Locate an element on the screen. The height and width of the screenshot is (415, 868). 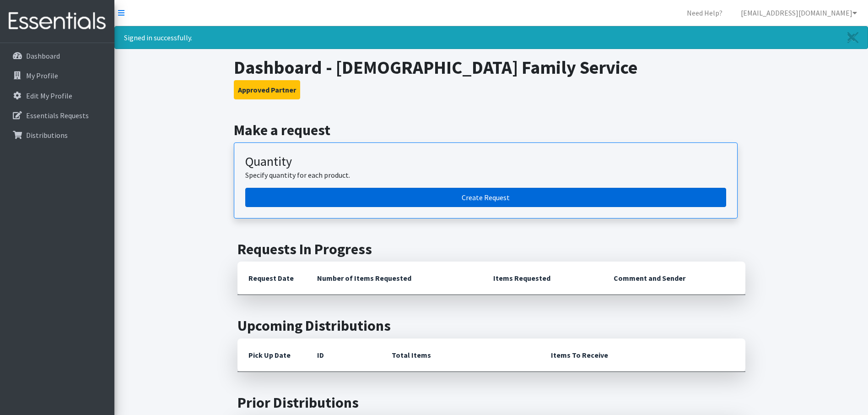
p: Essentials Requests is located at coordinates (57, 115).